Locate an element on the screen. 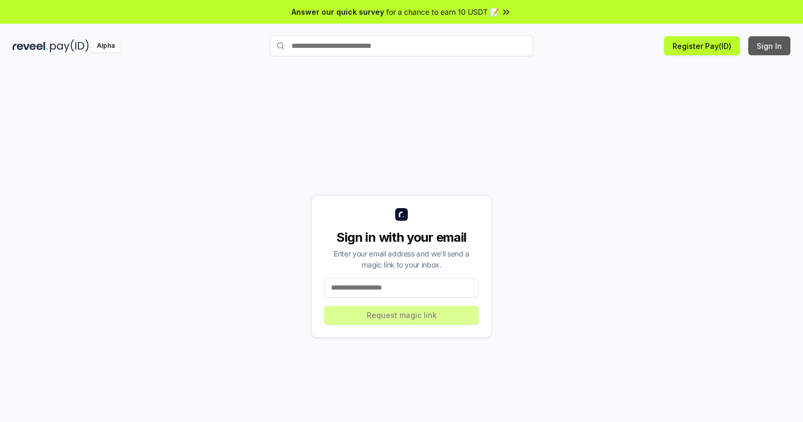 The width and height of the screenshot is (803, 422). div: Enter your email address and we’ll send a magic link to your inbox. is located at coordinates (401, 259).